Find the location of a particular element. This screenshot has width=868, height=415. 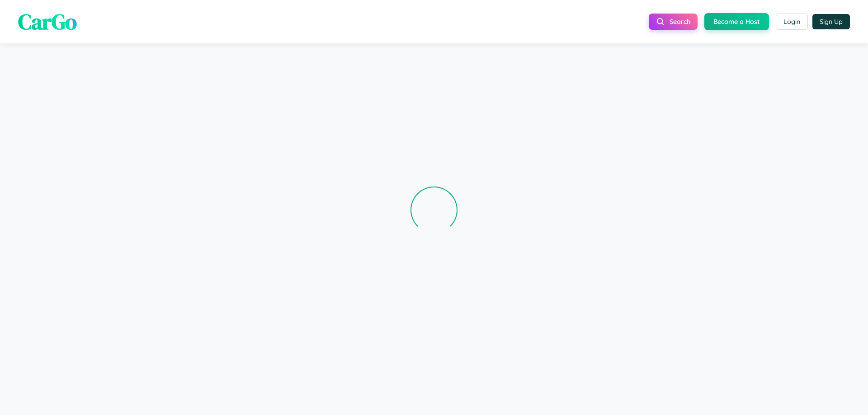

button: Login is located at coordinates (791, 22).